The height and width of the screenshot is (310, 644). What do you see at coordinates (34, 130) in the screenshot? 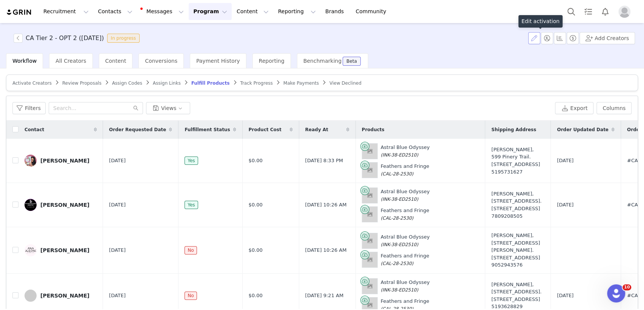
I see `span: Contact` at bounding box center [34, 130].